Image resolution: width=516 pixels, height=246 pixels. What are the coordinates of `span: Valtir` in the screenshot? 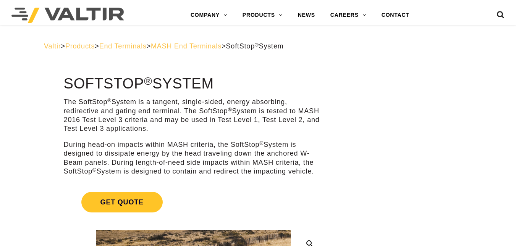 It's located at (52, 46).